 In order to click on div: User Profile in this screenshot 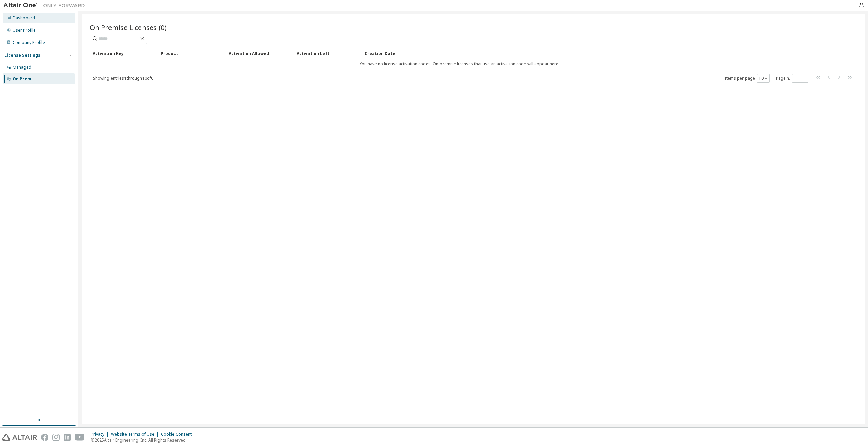, I will do `click(24, 30)`.